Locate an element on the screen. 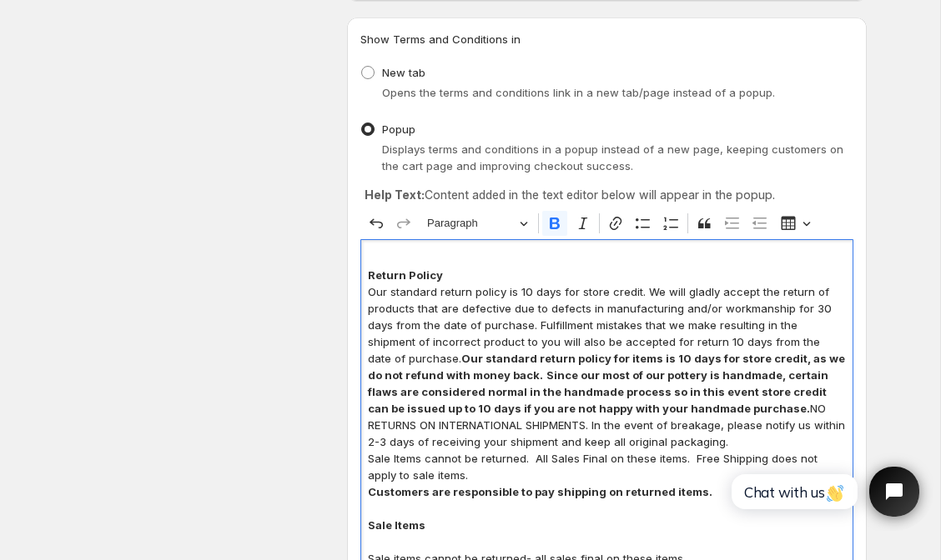 This screenshot has height=560, width=941. button: Open chat widget is located at coordinates (181, 39).